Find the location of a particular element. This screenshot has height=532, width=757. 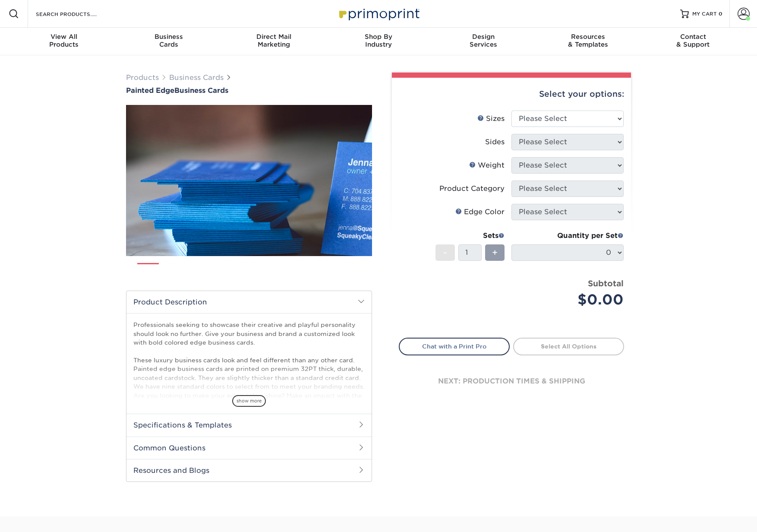

a: DesignServices is located at coordinates (483, 41).